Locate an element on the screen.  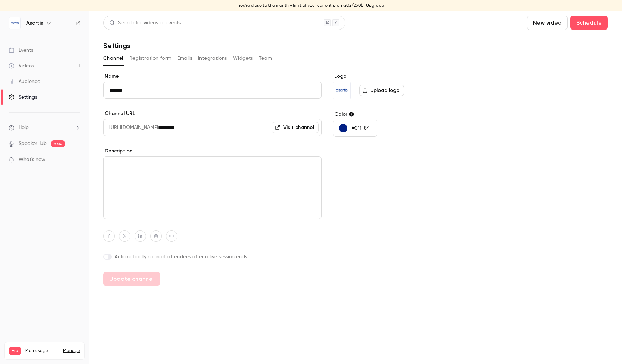
span: Help is located at coordinates (24, 128).